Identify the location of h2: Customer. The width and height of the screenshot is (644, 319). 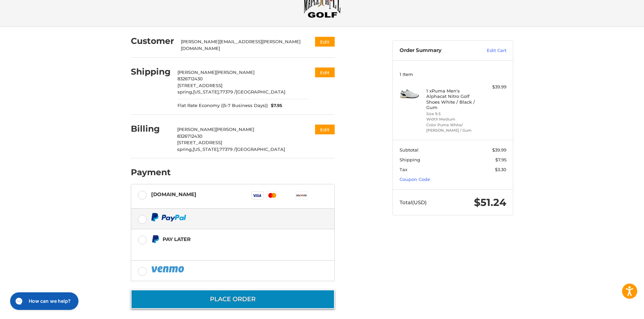
(152, 41).